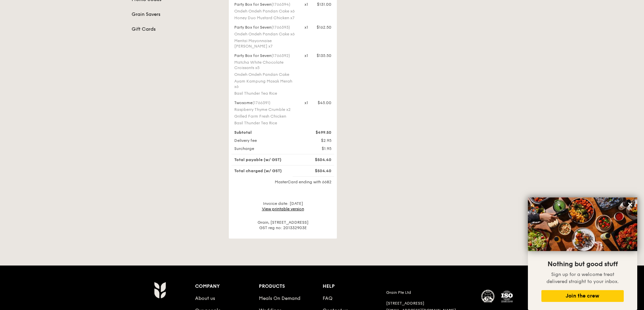 The height and width of the screenshot is (310, 644). I want to click on button: Join the crew, so click(583, 296).